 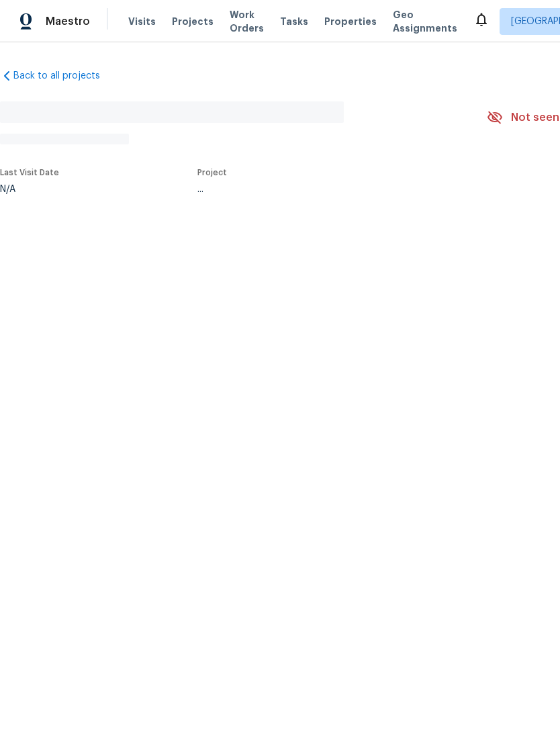 I want to click on span: Maestro, so click(x=68, y=22).